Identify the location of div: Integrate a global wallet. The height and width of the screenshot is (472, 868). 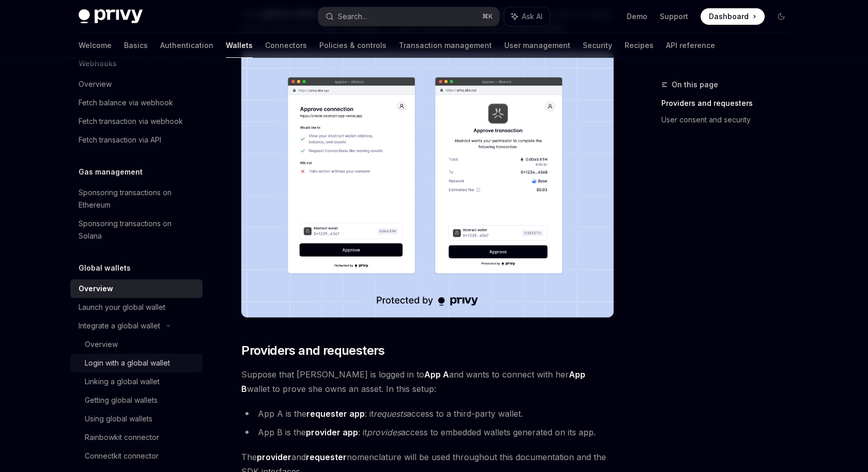
(119, 326).